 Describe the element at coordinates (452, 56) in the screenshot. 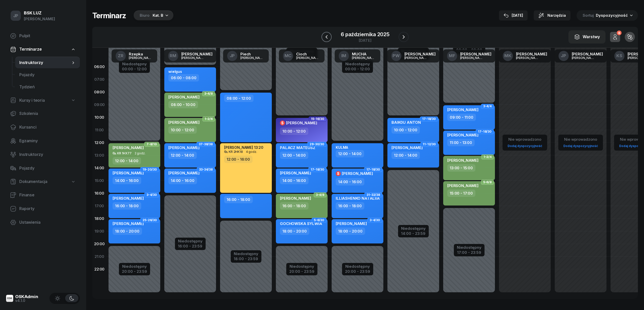

I see `span: MF` at that location.